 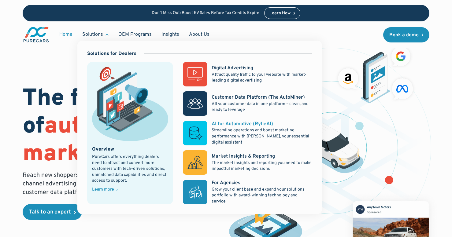 I want to click on a: OEM Programs, so click(x=135, y=35).